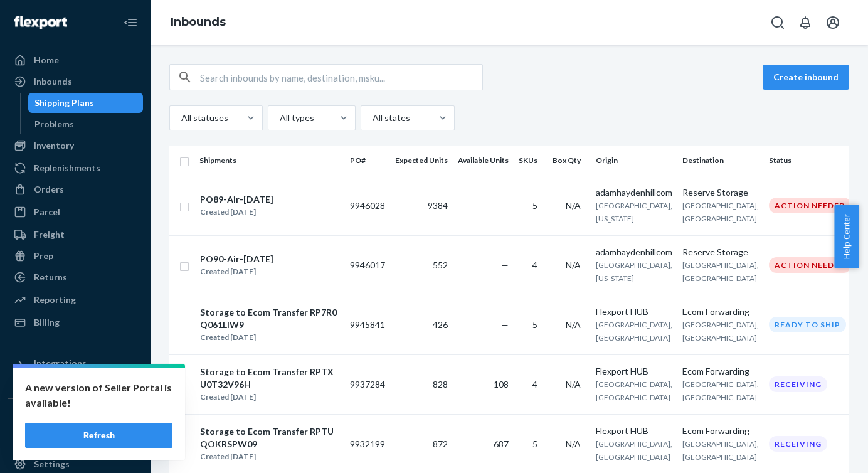 This screenshot has width=868, height=473. I want to click on div: Returns, so click(50, 277).